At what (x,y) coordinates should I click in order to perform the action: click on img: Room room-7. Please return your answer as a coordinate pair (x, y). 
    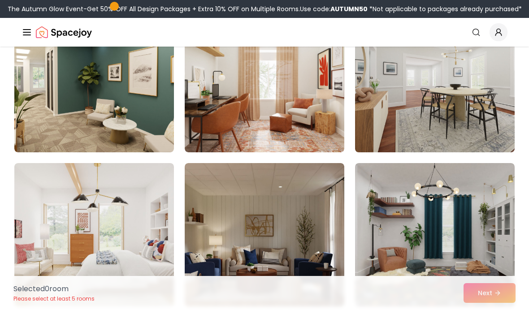
    Looking at the image, I should click on (94, 81).